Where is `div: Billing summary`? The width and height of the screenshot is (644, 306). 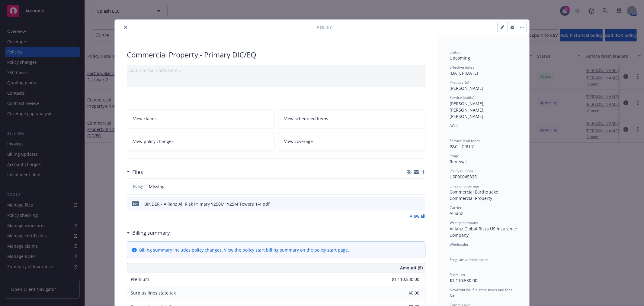 div: Billing summary is located at coordinates (149, 233).